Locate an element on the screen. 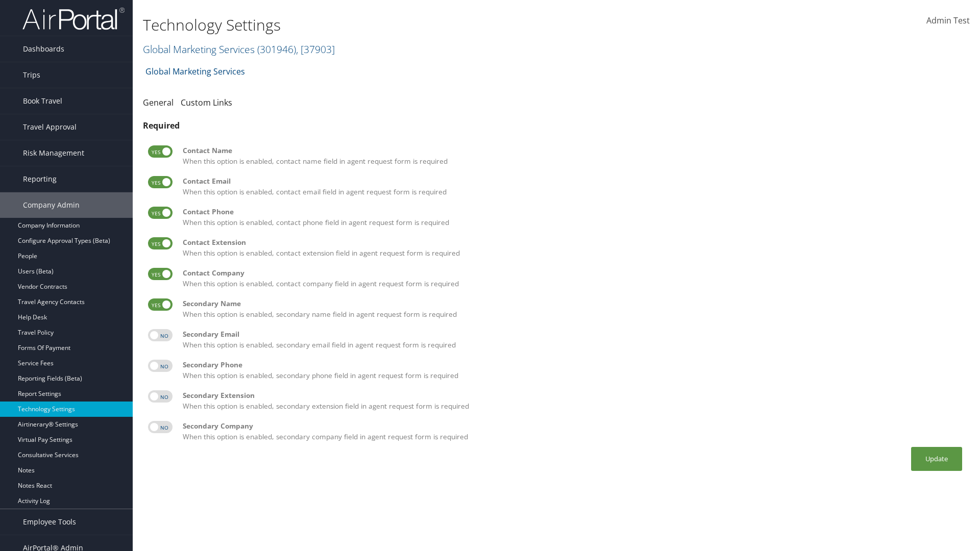 This screenshot has height=551, width=980. label: When this option is enabled, secondary email field in agent request form is required is located at coordinates (573, 339).